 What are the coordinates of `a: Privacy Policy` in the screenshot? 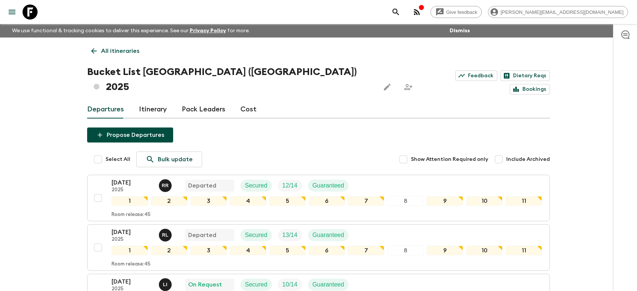 It's located at (208, 31).